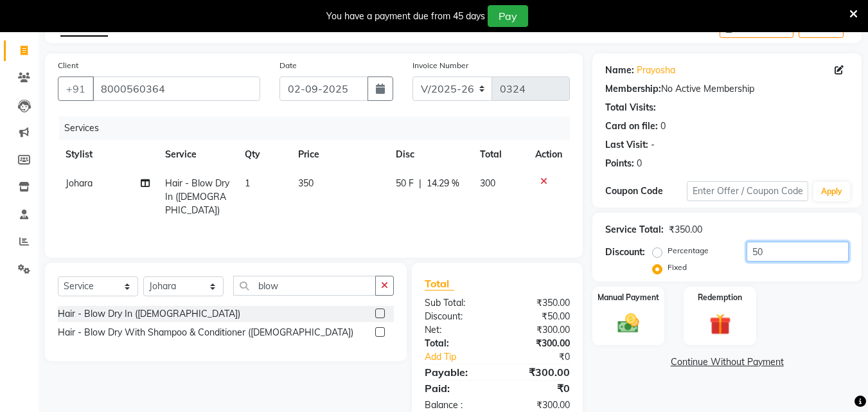 The height and width of the screenshot is (412, 868). I want to click on div: Net:, so click(456, 330).